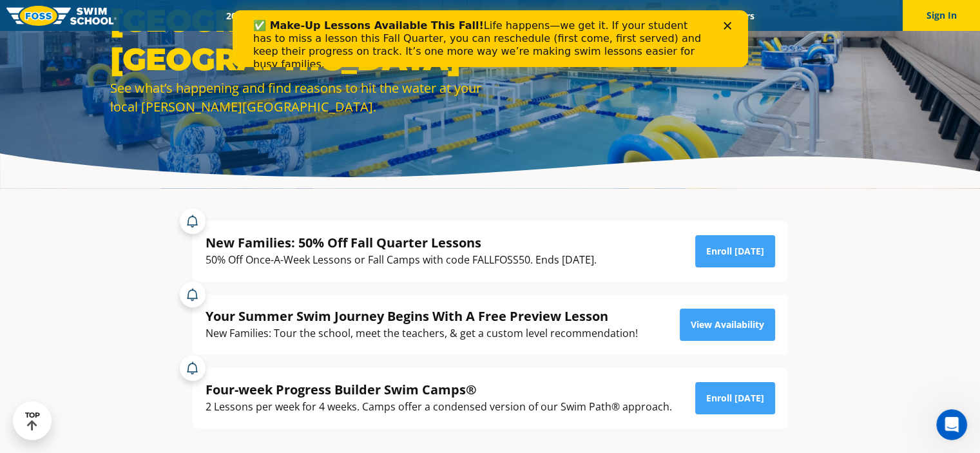 The width and height of the screenshot is (980, 453). What do you see at coordinates (247, 34) in the screenshot?
I see `div: Life happens—we get it. If your student has to miss a lesson this Fall Quarter, you can reschedul...` at bounding box center [247, 34].